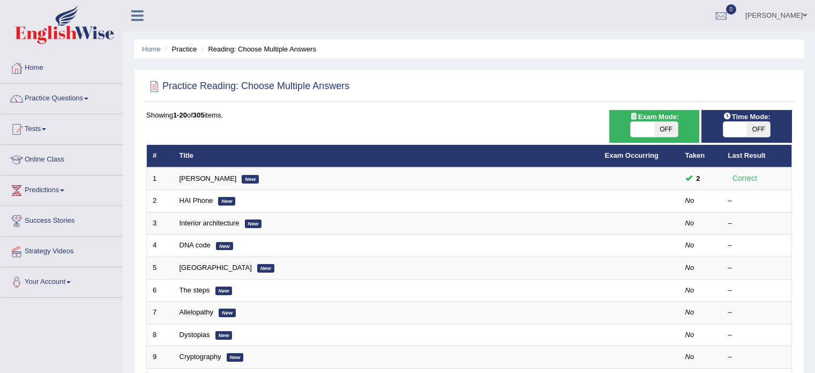 Image resolution: width=815 pixels, height=373 pixels. I want to click on div: Correct, so click(745, 178).